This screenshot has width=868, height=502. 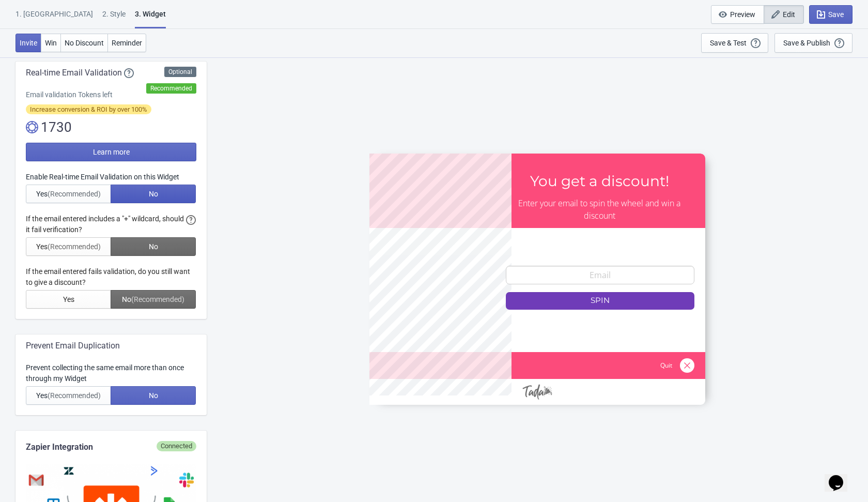 I want to click on div: Email validation Tokens left, so click(x=111, y=94).